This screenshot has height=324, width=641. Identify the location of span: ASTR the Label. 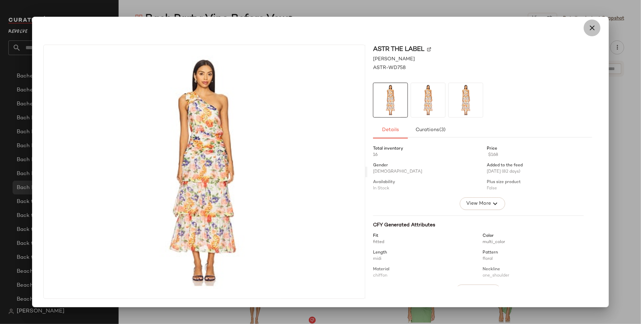
(399, 49).